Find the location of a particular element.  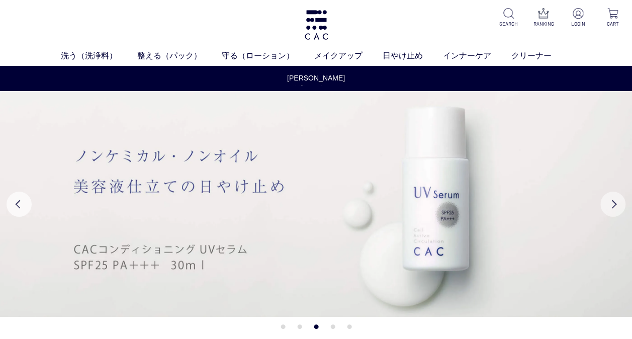

a: メイクアップ is located at coordinates (348, 56).